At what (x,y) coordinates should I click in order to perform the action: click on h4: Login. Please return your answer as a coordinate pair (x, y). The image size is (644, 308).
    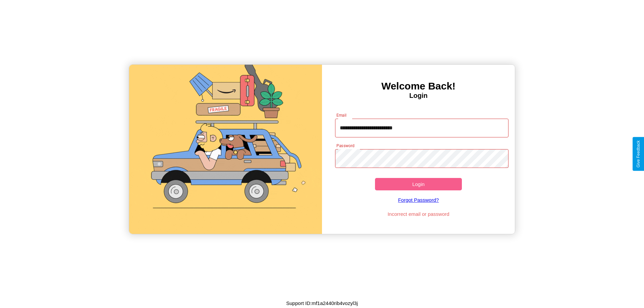
    Looking at the image, I should click on (418, 95).